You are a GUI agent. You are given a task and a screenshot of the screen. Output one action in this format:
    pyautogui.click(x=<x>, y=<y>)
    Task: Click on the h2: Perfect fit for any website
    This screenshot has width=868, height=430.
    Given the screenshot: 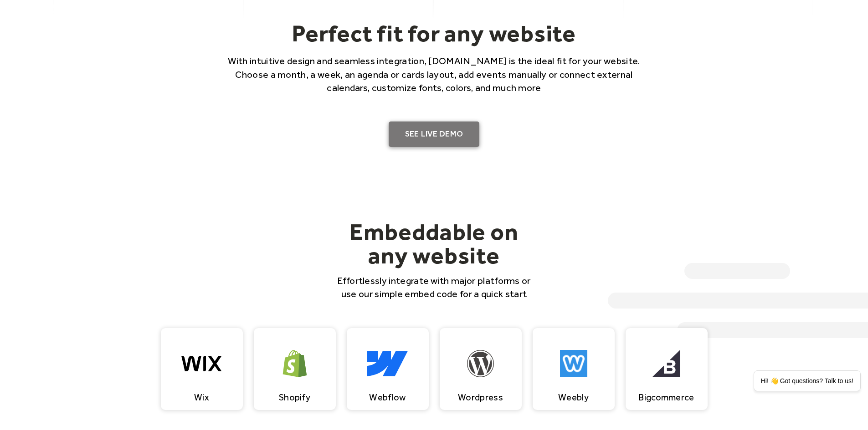 What is the action you would take?
    pyautogui.click(x=434, y=33)
    